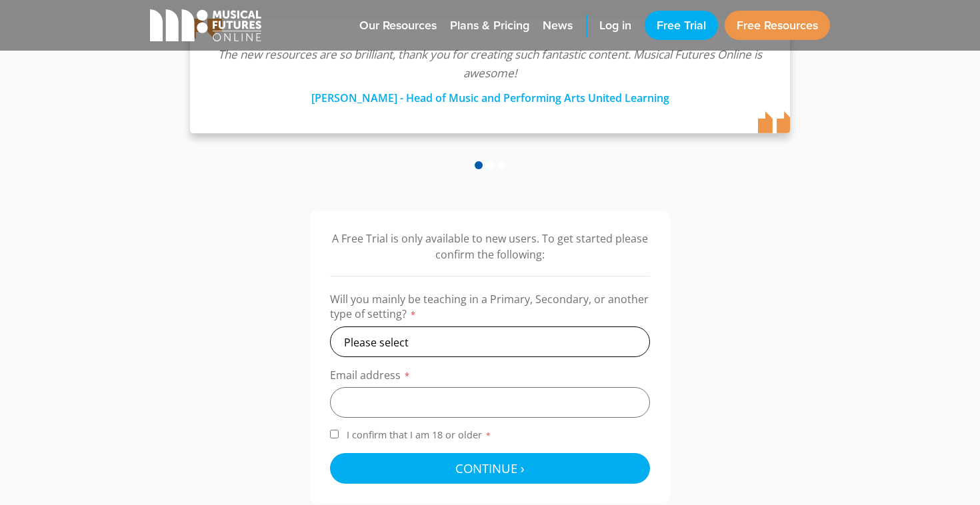 This screenshot has width=980, height=505. Describe the element at coordinates (777, 25) in the screenshot. I see `a: Free Resources` at that location.